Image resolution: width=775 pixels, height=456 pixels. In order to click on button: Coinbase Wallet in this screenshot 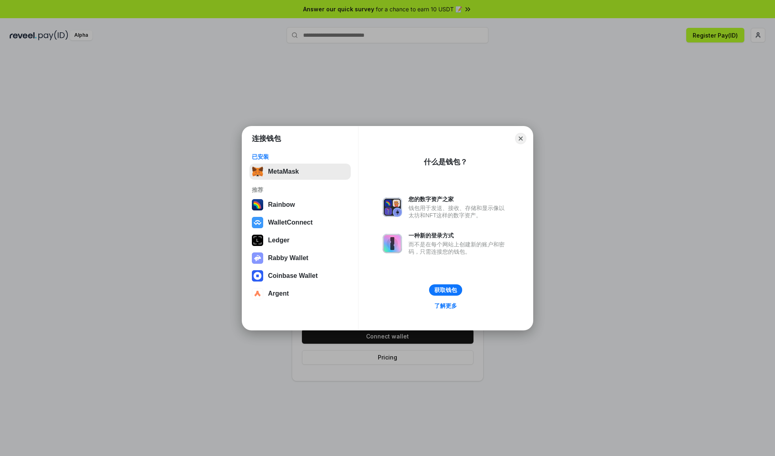, I will do `click(300, 276)`.